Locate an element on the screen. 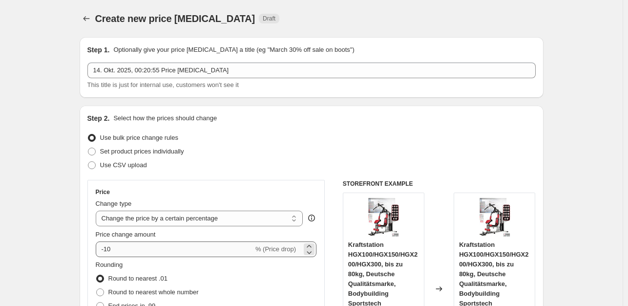  span: Change type is located at coordinates (114, 203).